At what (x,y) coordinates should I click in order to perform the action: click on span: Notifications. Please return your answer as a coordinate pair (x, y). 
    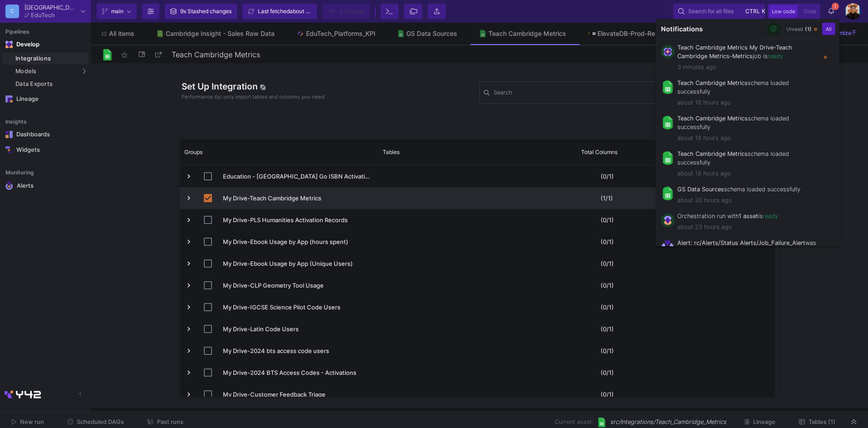
    Looking at the image, I should click on (682, 29).